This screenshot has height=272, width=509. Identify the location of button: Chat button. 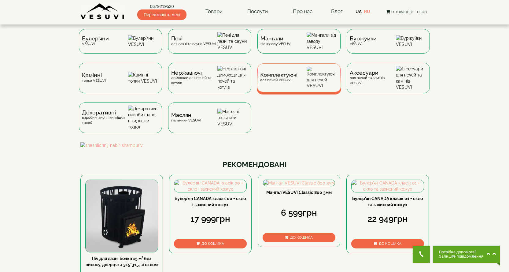
(467, 254).